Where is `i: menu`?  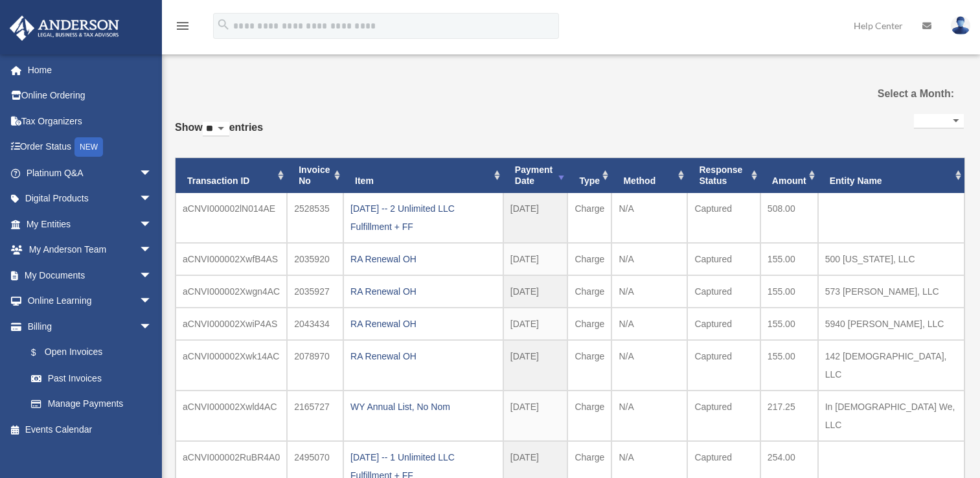
i: menu is located at coordinates (183, 26).